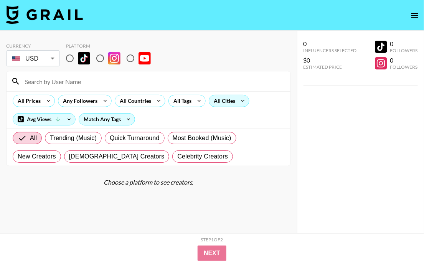  Describe the element at coordinates (33, 46) in the screenshot. I see `div: Currency` at that location.